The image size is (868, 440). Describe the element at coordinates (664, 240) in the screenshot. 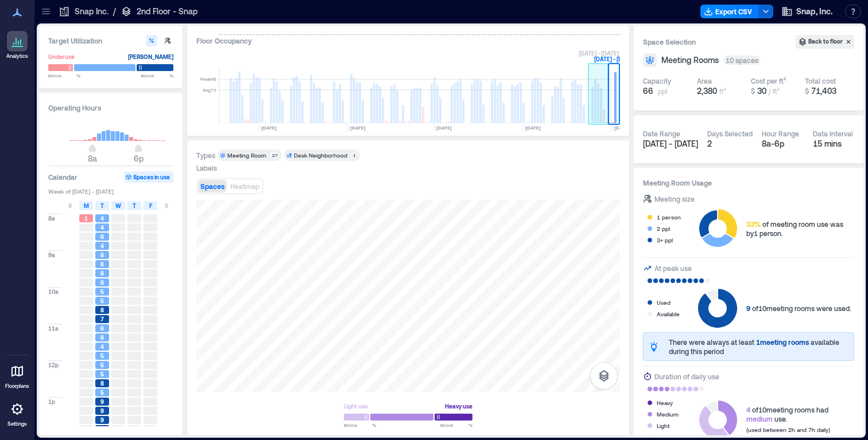

I see `div: 3+ ppl` at that location.